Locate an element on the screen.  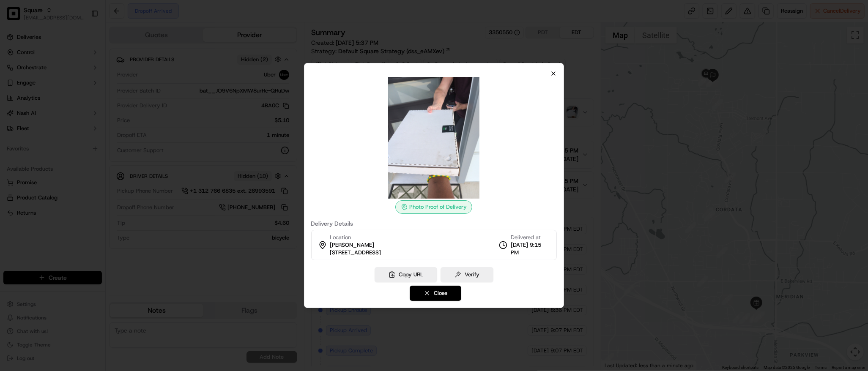
img: Nash is located at coordinates (17, 17).